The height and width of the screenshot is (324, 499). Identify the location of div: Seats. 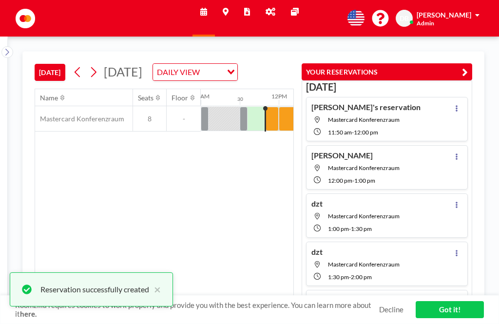
(146, 98).